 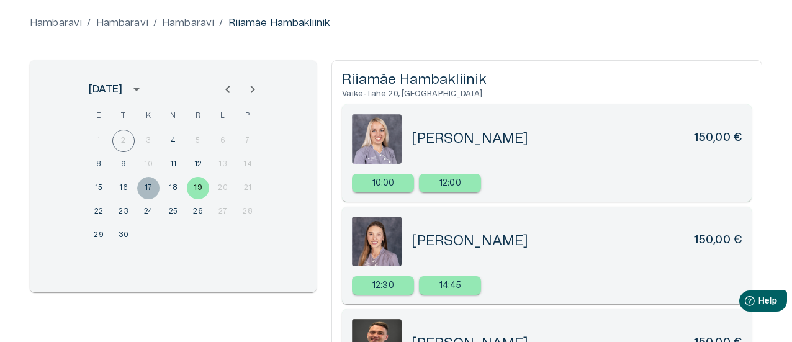 I want to click on span: teisipäev, so click(x=124, y=116).